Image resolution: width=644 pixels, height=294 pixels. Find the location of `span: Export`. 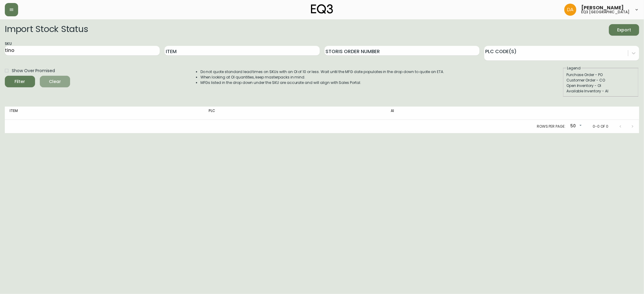

span: Export is located at coordinates (624, 30).